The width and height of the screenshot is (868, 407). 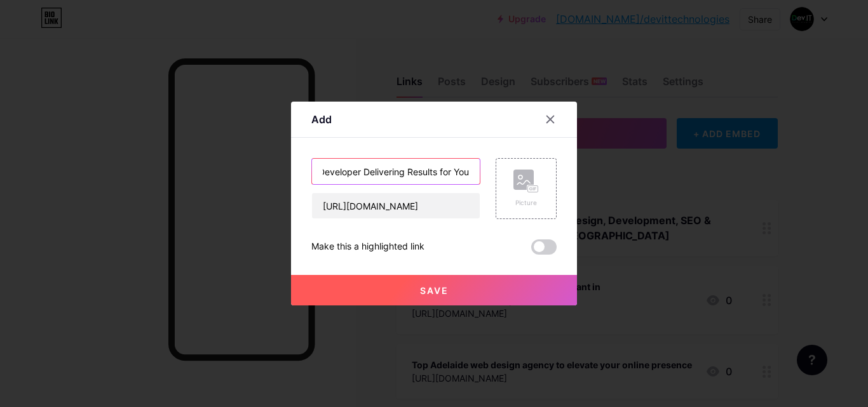 What do you see at coordinates (526, 202) in the screenshot?
I see `div: Picture` at bounding box center [526, 202].